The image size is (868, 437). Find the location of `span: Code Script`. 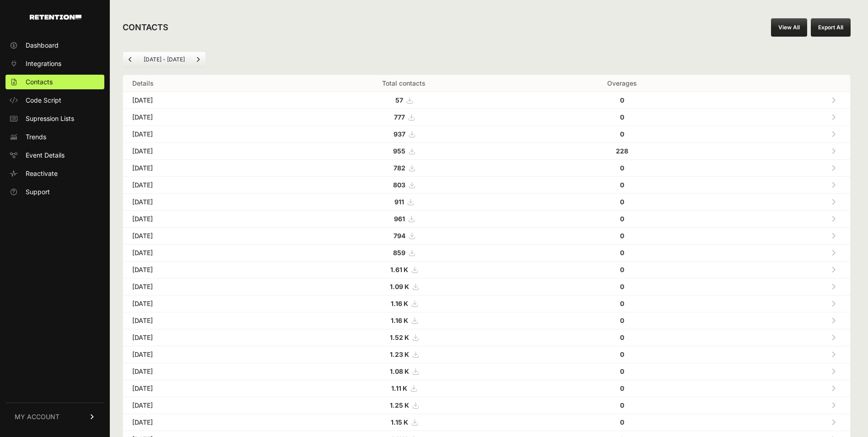

span: Code Script is located at coordinates (44, 100).